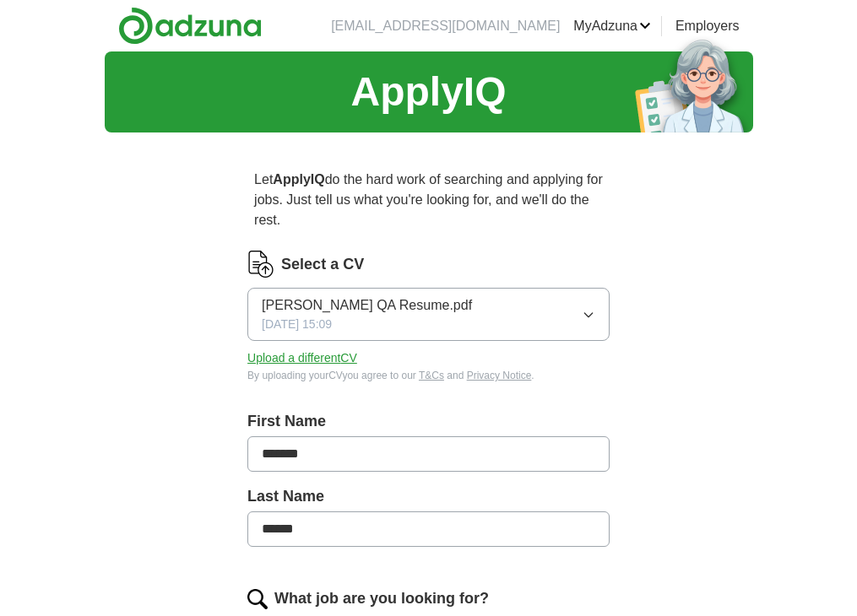  What do you see at coordinates (298, 178) in the screenshot?
I see `strong: ApplyIQ` at bounding box center [298, 178].